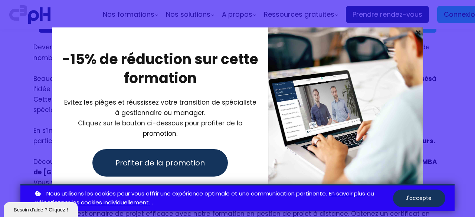  I want to click on div: Cliquez sur le bouton ci-dessous pour profiter de la promotion., so click(160, 118).